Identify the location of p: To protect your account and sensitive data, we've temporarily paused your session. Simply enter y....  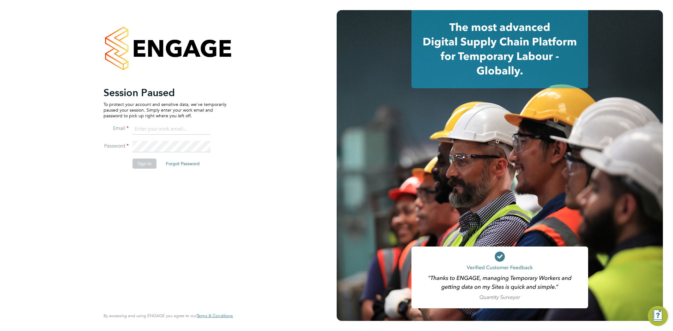
(165, 110).